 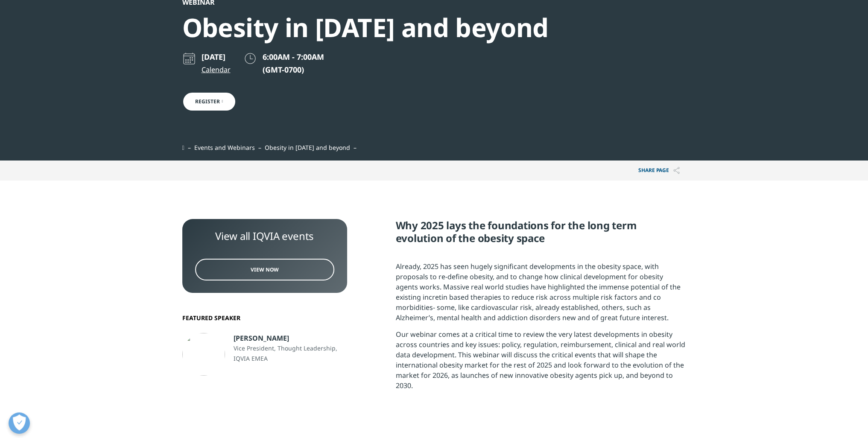 What do you see at coordinates (209, 102) in the screenshot?
I see `a: Register` at bounding box center [209, 102].